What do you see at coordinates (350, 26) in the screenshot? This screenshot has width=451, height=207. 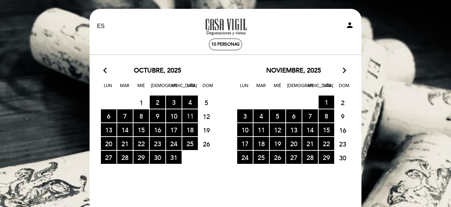 I see `button: person` at bounding box center [350, 26].